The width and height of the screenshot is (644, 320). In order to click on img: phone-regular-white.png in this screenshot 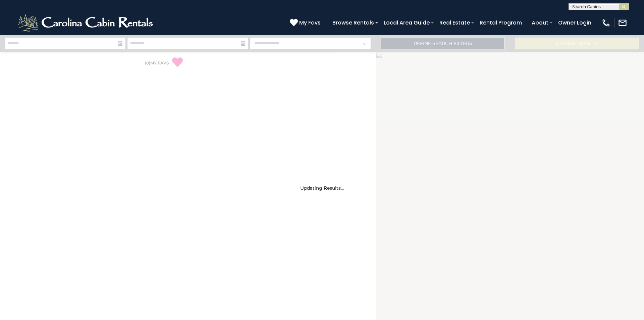, I will do `click(605, 23)`.